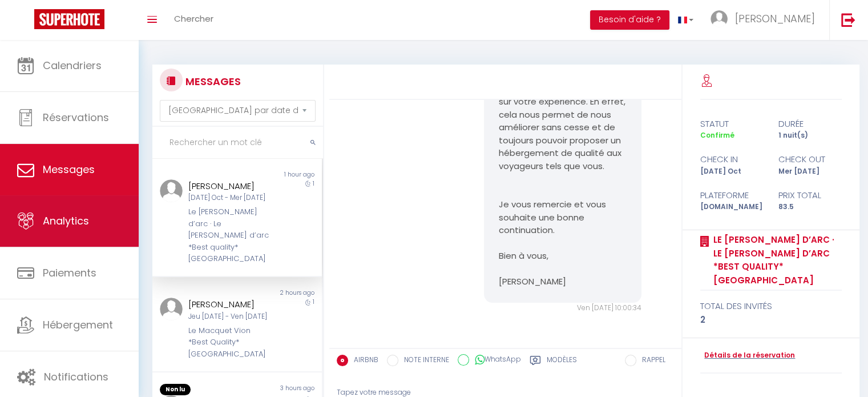 This screenshot has height=397, width=868. What do you see at coordinates (809, 124) in the screenshot?
I see `div: durée` at bounding box center [809, 124].